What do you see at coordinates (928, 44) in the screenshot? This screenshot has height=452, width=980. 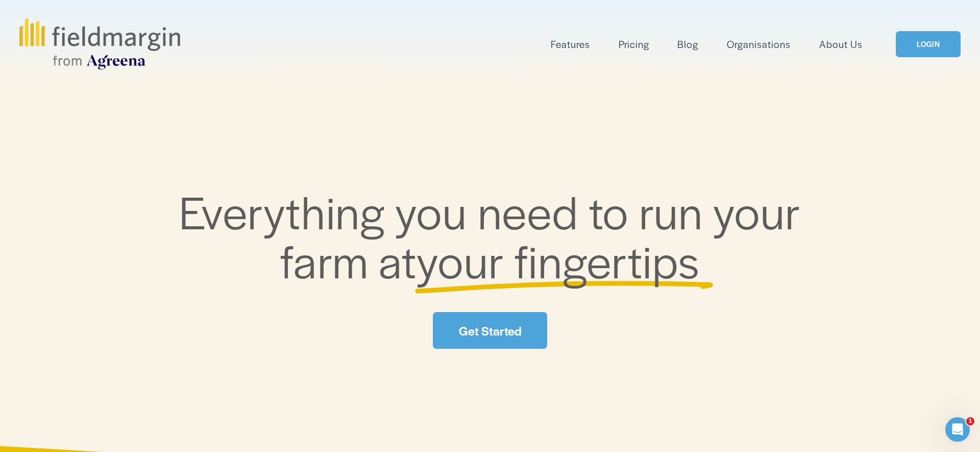 I see `a: LOGIN` at bounding box center [928, 44].